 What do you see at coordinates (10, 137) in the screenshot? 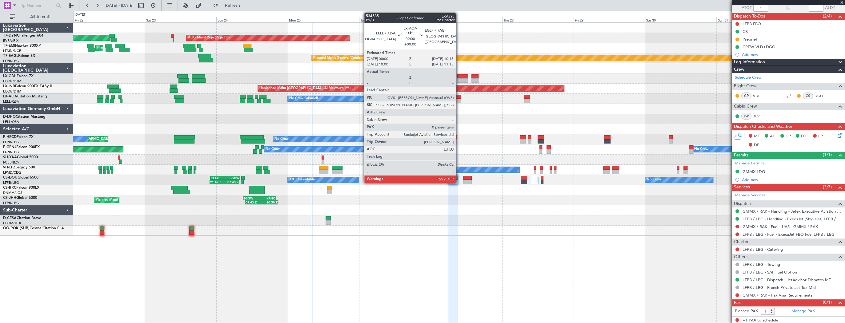
I see `span: F-HECD` at bounding box center [10, 137].